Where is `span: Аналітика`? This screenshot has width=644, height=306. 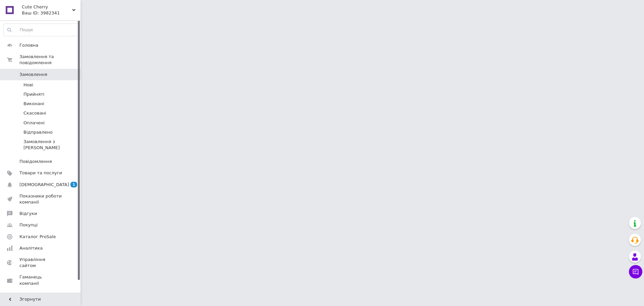 span: Аналітика is located at coordinates (31, 248).